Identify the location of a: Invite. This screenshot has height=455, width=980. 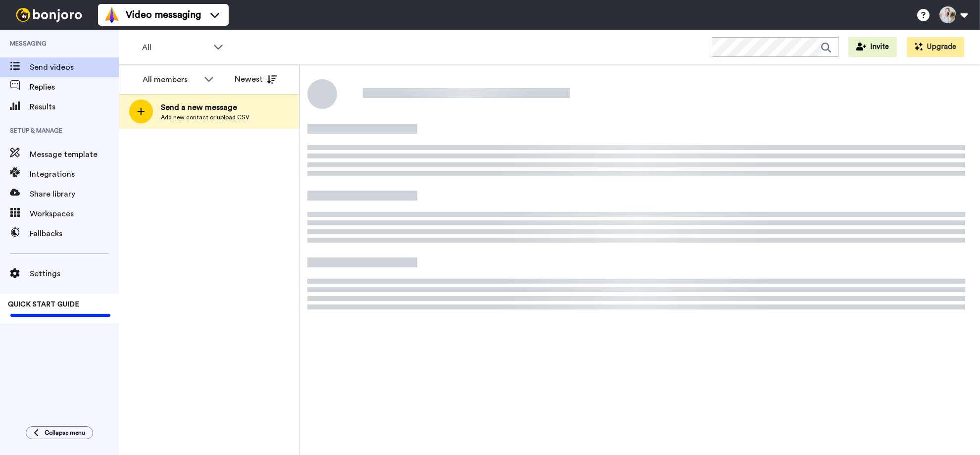
(872, 47).